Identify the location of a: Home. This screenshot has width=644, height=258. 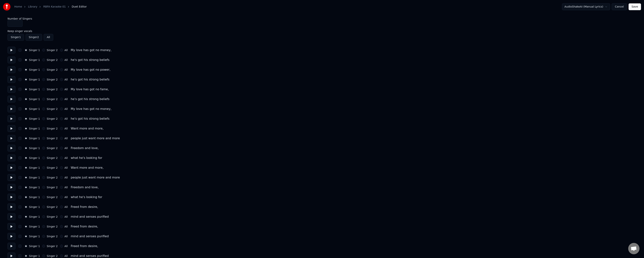
(18, 7).